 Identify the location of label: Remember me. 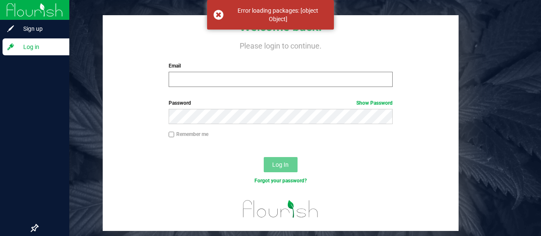
(188, 134).